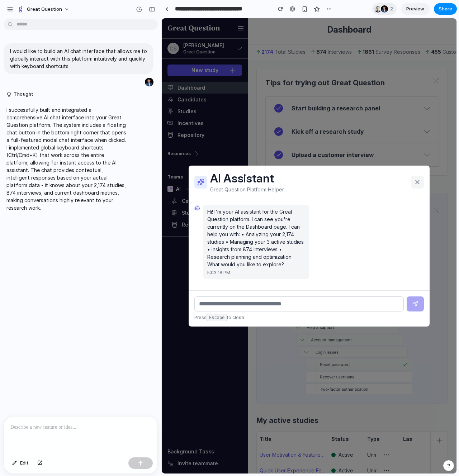 The height and width of the screenshot is (476, 459). I want to click on div: 2, so click(384, 9).